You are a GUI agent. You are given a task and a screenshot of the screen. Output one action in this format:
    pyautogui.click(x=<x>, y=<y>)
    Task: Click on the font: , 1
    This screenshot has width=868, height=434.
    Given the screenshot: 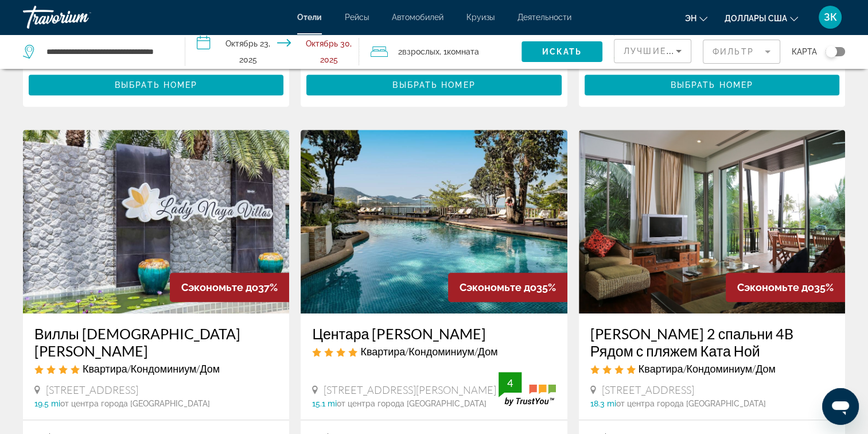 What is the action you would take?
    pyautogui.click(x=443, y=52)
    